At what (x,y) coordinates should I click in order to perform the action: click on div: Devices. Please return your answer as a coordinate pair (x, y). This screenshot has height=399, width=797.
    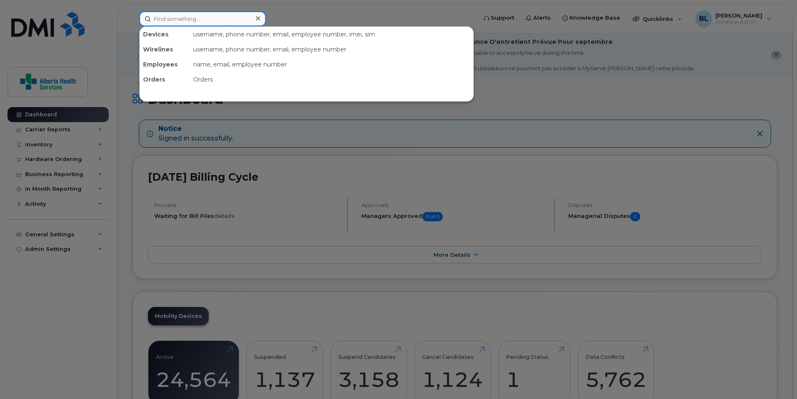
    Looking at the image, I should click on (165, 34).